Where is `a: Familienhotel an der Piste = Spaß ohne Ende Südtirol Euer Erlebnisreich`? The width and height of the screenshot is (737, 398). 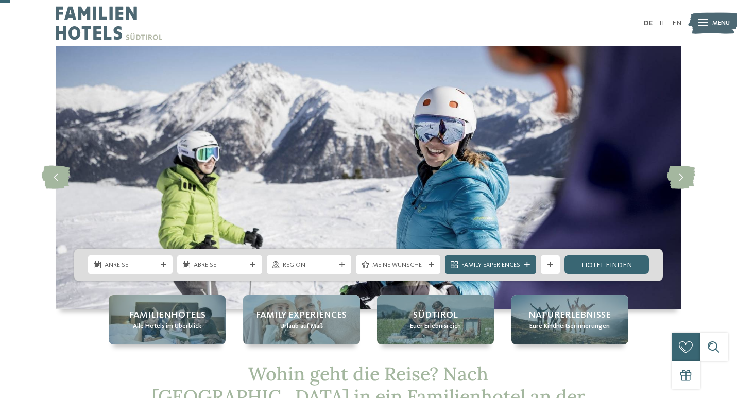 a: Familienhotel an der Piste = Spaß ohne Ende Südtirol Euer Erlebnisreich is located at coordinates (435, 320).